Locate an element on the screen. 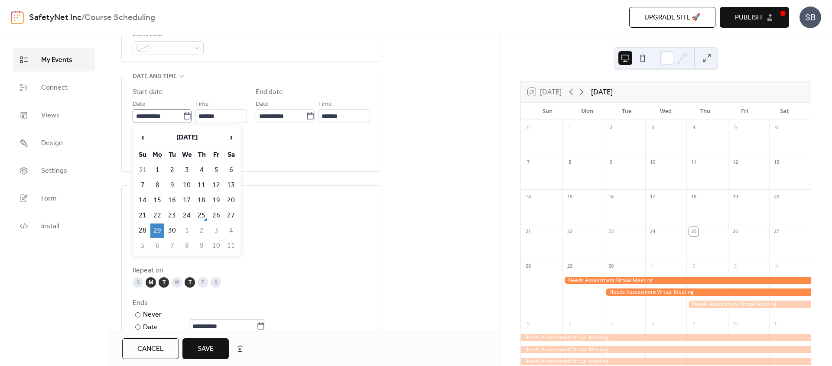 Image resolution: width=832 pixels, height=366 pixels. td: 25 is located at coordinates (202, 215).